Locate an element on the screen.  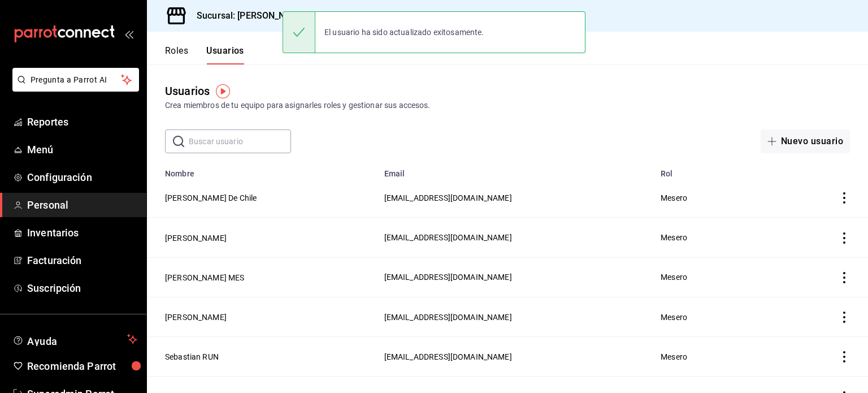
div: El usuario ha sido actualizado exitosamente. is located at coordinates (404, 32).